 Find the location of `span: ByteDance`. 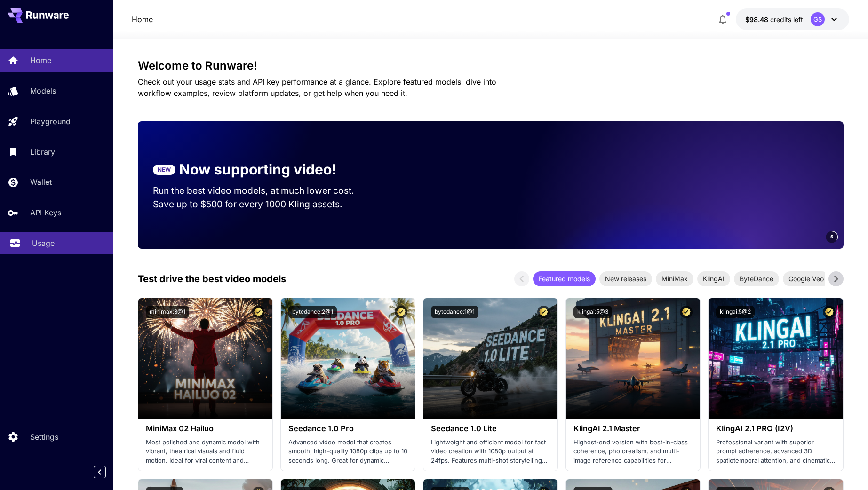

span: ByteDance is located at coordinates (756, 278).